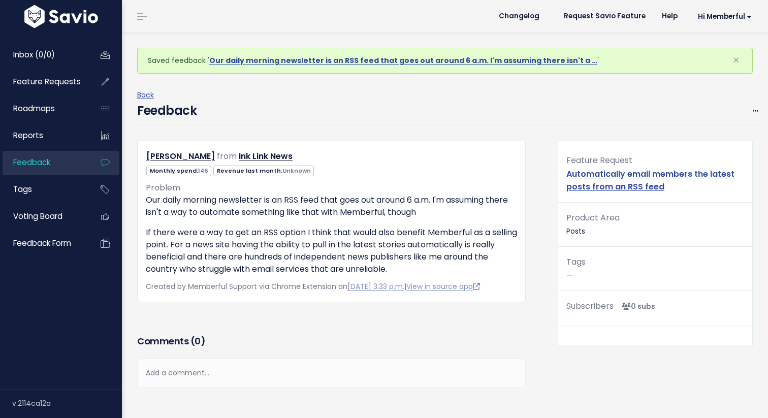 Image resolution: width=768 pixels, height=418 pixels. What do you see at coordinates (723, 16) in the screenshot?
I see `a: Hi Memberful` at bounding box center [723, 16].